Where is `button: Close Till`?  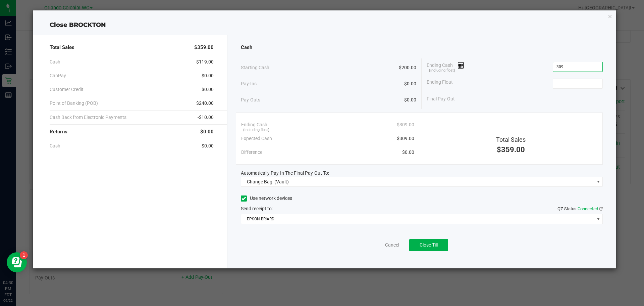
button: Close Till is located at coordinates (429, 245).